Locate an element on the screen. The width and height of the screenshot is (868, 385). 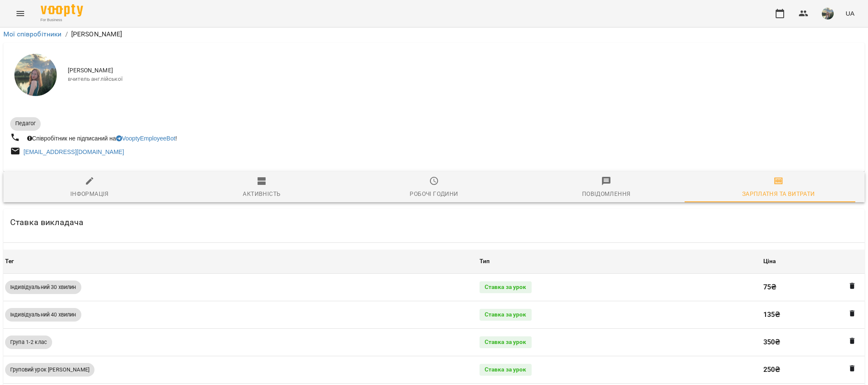
button: UA is located at coordinates (849, 13).